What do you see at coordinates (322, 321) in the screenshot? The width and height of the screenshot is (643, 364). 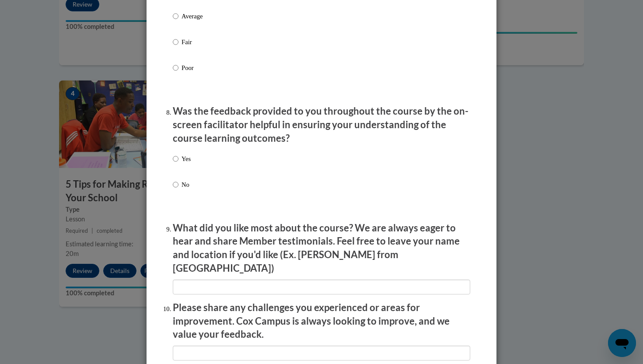 I see `p: Please share any challenges you experienced or areas for improvement. Cox Campus is always lookin...` at bounding box center [322, 321].